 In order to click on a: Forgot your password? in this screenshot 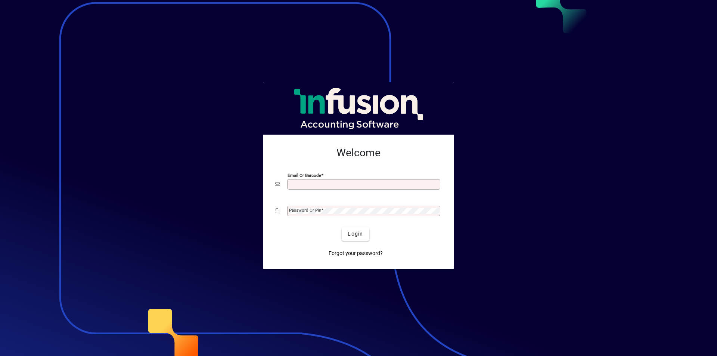, I will do `click(356, 253)`.